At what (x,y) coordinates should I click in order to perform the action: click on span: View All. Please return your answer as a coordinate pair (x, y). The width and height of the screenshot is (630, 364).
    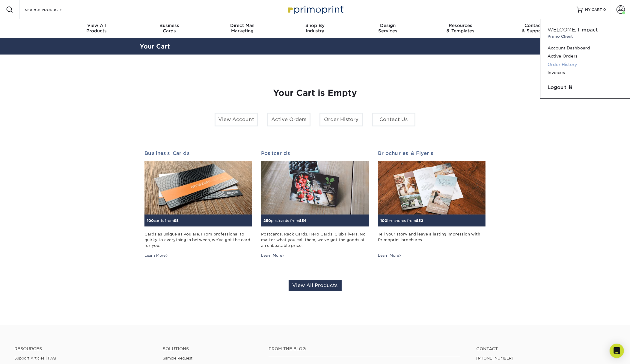
    Looking at the image, I should click on (97, 25).